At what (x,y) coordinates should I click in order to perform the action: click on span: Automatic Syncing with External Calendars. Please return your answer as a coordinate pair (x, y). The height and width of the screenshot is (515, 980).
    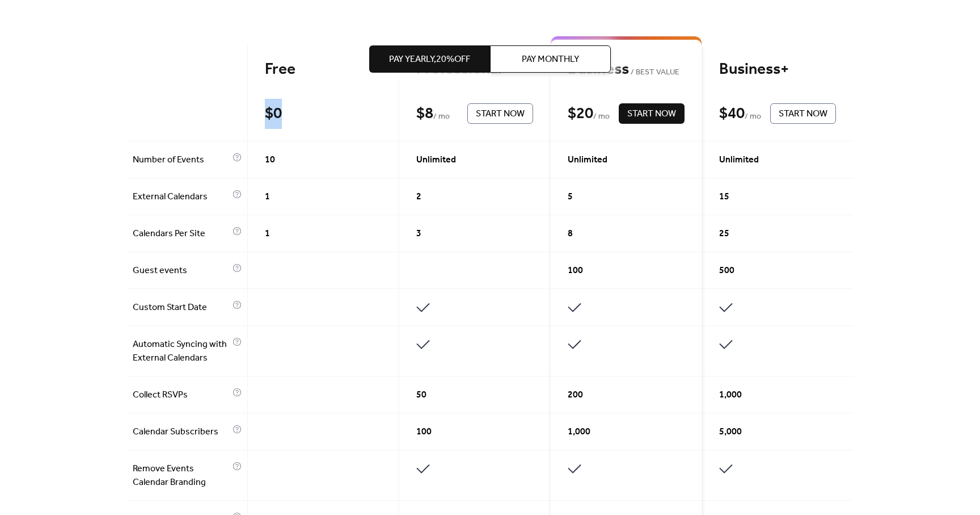
    Looking at the image, I should click on (181, 351).